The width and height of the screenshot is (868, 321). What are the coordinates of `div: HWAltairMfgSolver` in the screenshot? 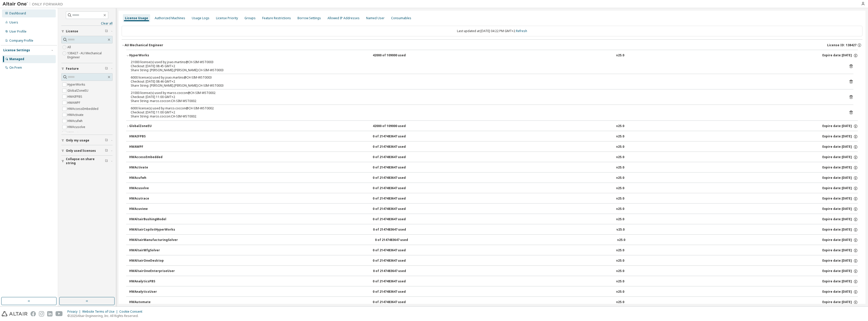 It's located at (152, 251).